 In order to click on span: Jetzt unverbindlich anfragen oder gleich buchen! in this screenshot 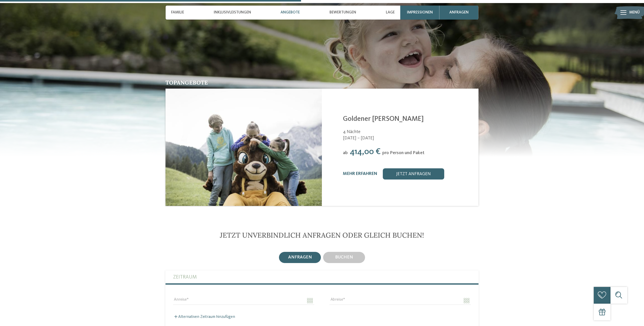, I will do `click(322, 235)`.